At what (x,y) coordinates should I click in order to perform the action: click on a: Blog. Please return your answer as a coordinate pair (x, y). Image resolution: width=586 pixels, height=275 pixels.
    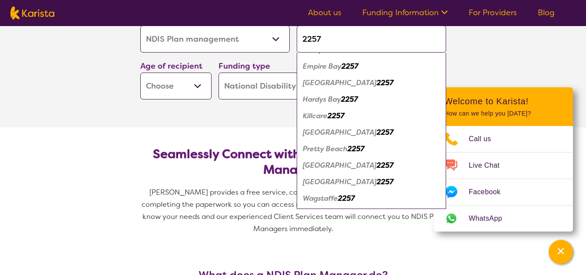
    Looking at the image, I should click on (546, 13).